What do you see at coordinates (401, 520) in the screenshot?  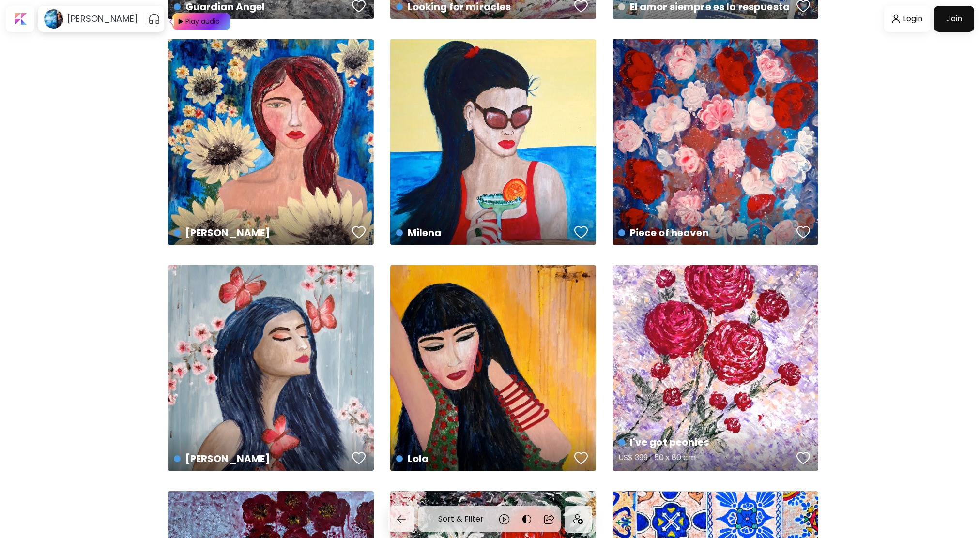 I see `button: back` at bounding box center [401, 520].